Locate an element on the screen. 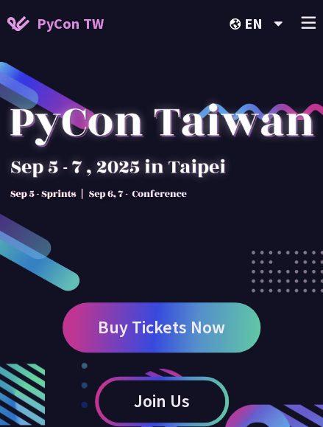 Image resolution: width=323 pixels, height=427 pixels. span: Join Us is located at coordinates (162, 400).